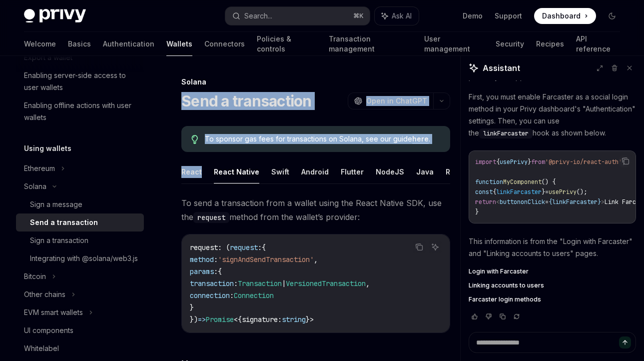 This screenshot has height=361, width=644. Describe the element at coordinates (80, 348) in the screenshot. I see `a: Whitelabel` at that location.